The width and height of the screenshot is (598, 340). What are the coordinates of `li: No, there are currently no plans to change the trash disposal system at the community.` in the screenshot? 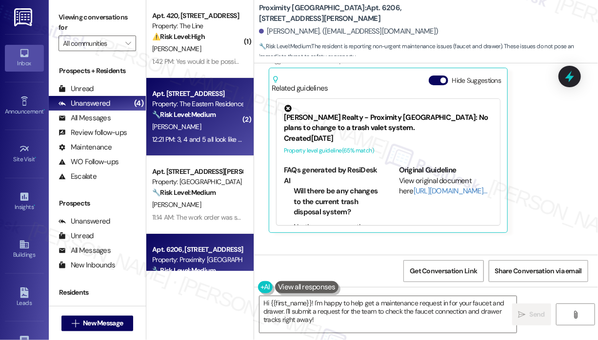 It's located at (336, 243).